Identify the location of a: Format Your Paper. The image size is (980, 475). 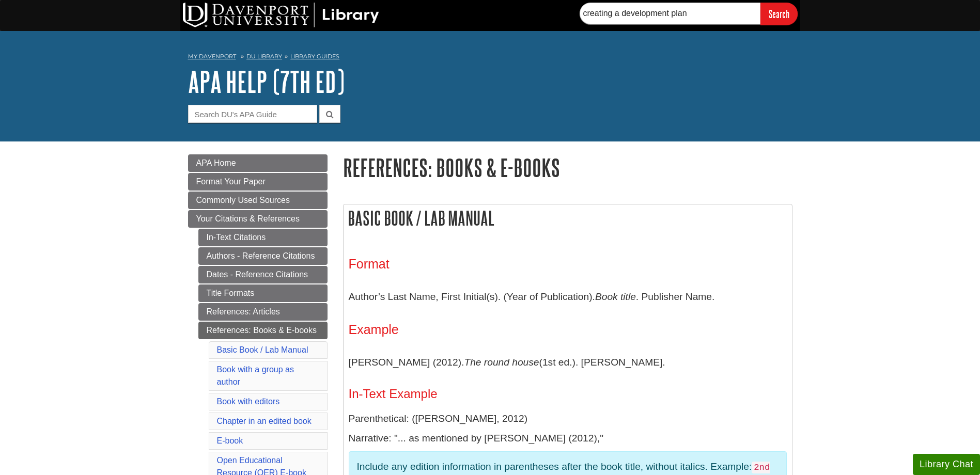
(258, 182).